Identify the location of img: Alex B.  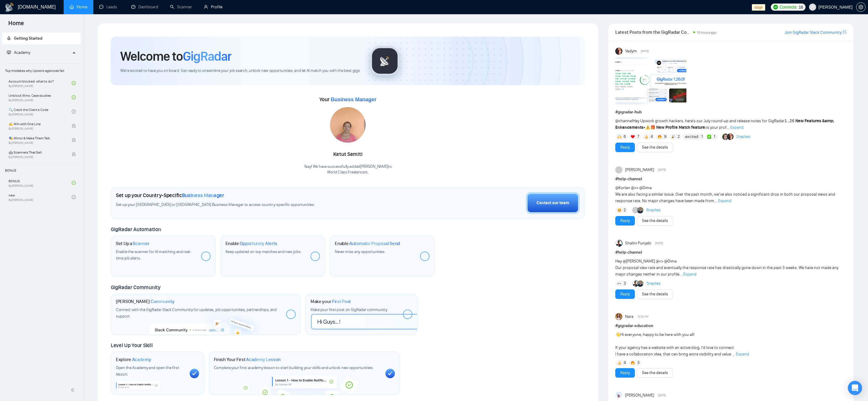
(725, 137).